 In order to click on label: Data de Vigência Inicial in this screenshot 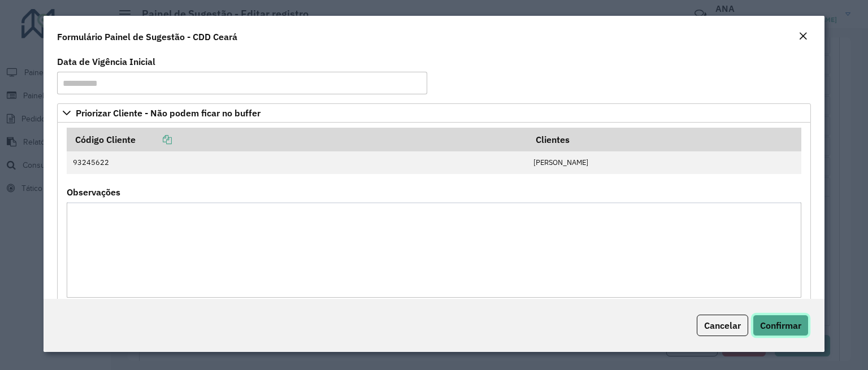, I will do `click(106, 61)`.